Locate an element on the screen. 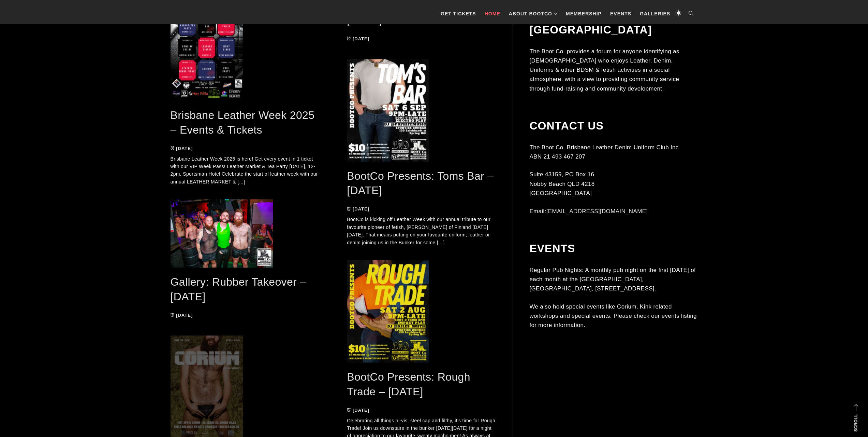  a: Home is located at coordinates (493, 13).